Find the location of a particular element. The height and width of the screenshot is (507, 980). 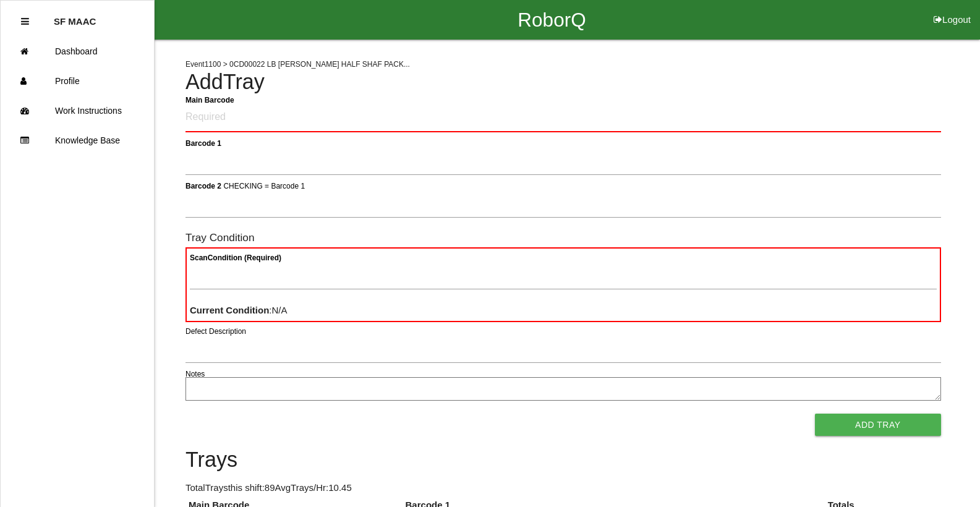

span: CHECKING = Barcode 1 is located at coordinates (264, 185).